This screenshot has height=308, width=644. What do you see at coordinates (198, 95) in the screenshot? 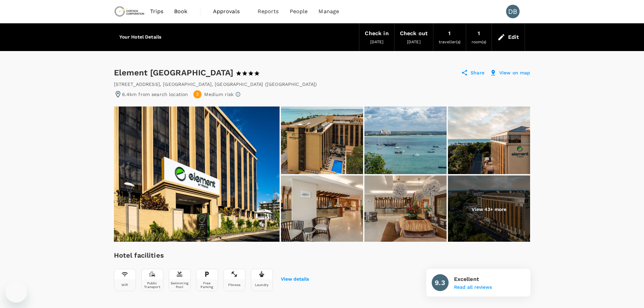
I see `span: 3` at bounding box center [198, 95].